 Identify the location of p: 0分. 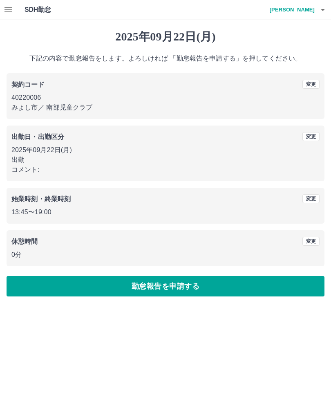
(166, 255).